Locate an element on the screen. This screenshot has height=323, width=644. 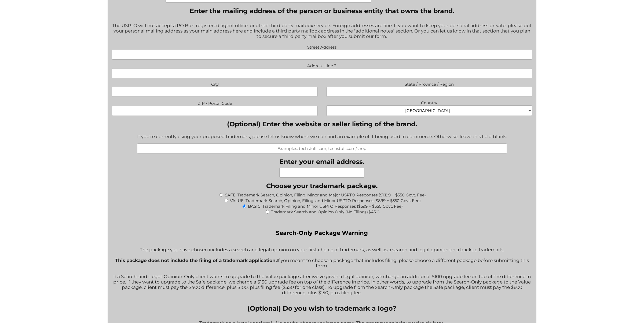
label: State / Province / Region is located at coordinates (430, 83).